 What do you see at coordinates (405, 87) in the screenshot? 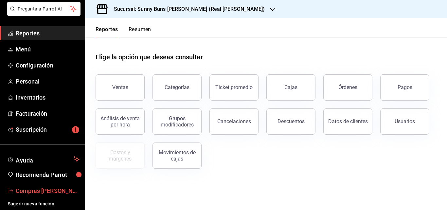
I see `button: Pagos` at bounding box center [405, 87].